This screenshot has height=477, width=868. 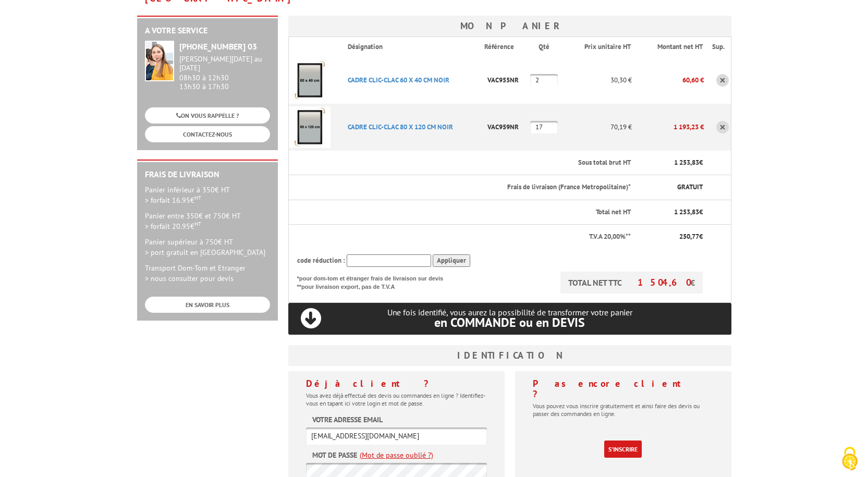 I want to click on span: en COMMANDE ou en DEVIS, so click(x=510, y=322).